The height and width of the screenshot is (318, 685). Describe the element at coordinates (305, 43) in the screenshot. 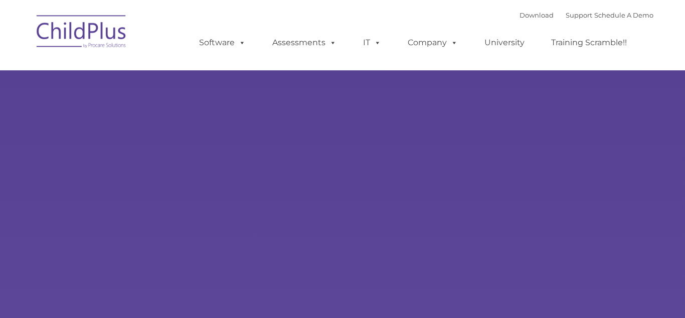

I see `a: Assessments` at that location.